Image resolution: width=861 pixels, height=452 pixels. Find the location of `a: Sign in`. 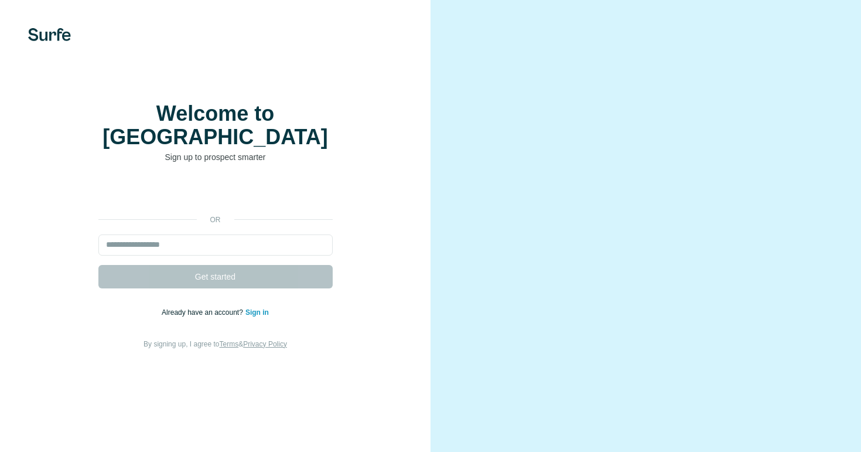

a: Sign in is located at coordinates (257, 312).